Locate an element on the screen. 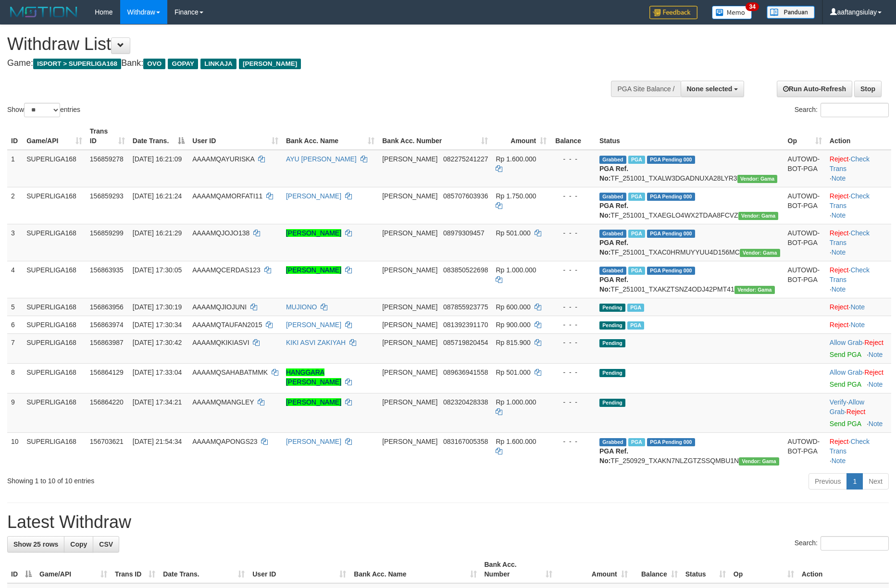 The image size is (896, 588). th: Op: activate to sort column ascending is located at coordinates (764, 569).